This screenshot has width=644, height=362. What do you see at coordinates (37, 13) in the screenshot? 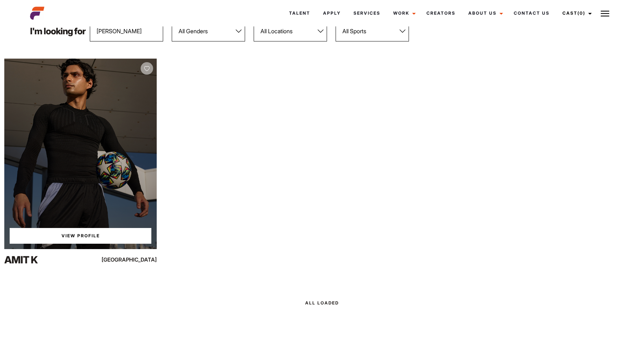
I see `img: cropped-aefm-brand-fav-22-square.png` at bounding box center [37, 13].